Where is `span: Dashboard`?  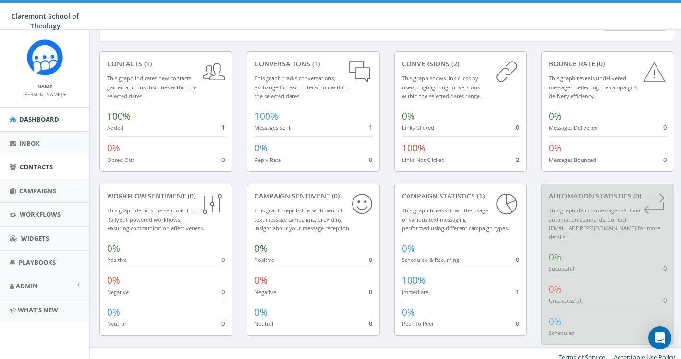
span: Dashboard is located at coordinates (39, 119).